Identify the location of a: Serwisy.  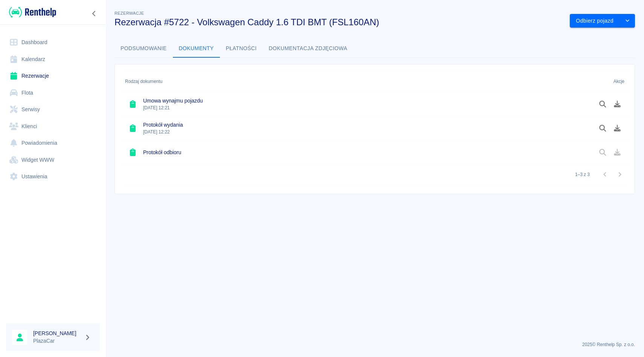
(53, 109).